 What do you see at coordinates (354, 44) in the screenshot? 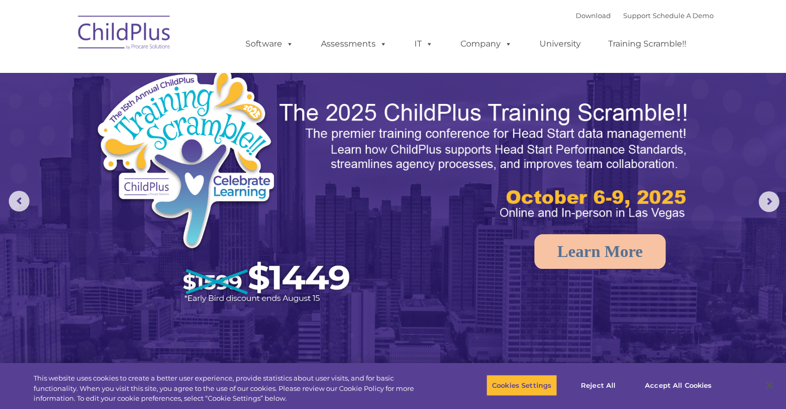
I see `a: Assessments` at bounding box center [354, 44].